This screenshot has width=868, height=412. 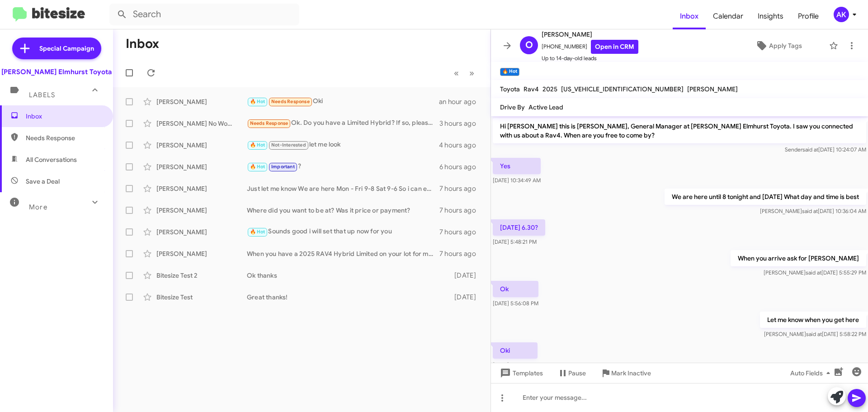 What do you see at coordinates (204, 14) in the screenshot?
I see `input: Search` at bounding box center [204, 14].